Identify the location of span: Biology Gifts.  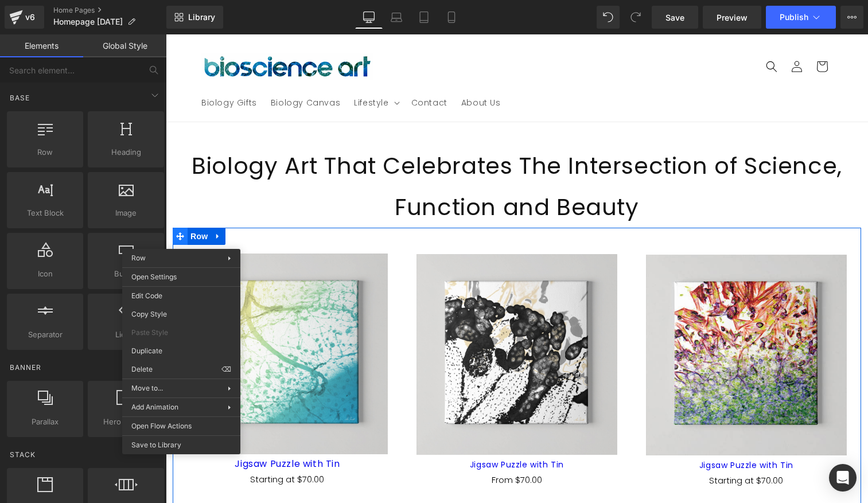
(63, 68).